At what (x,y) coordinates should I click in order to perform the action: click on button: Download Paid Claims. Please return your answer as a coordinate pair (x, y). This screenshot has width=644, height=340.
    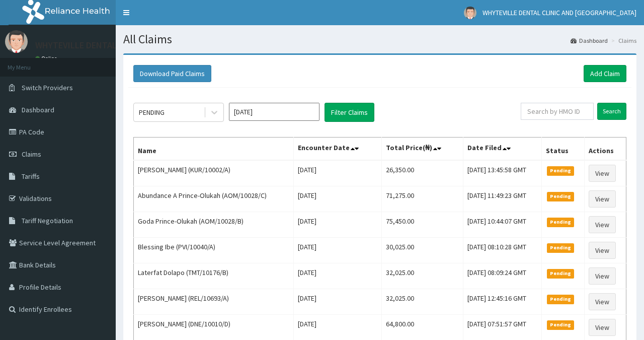
    Looking at the image, I should click on (172, 73).